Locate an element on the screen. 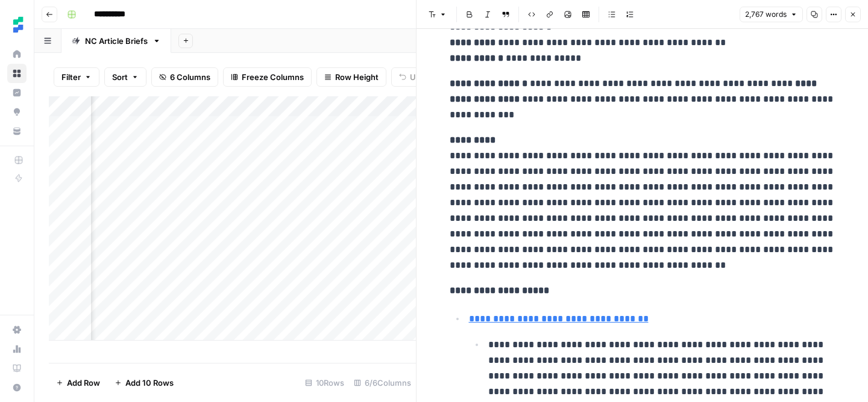 The image size is (868, 402). span: Filter is located at coordinates (71, 77).